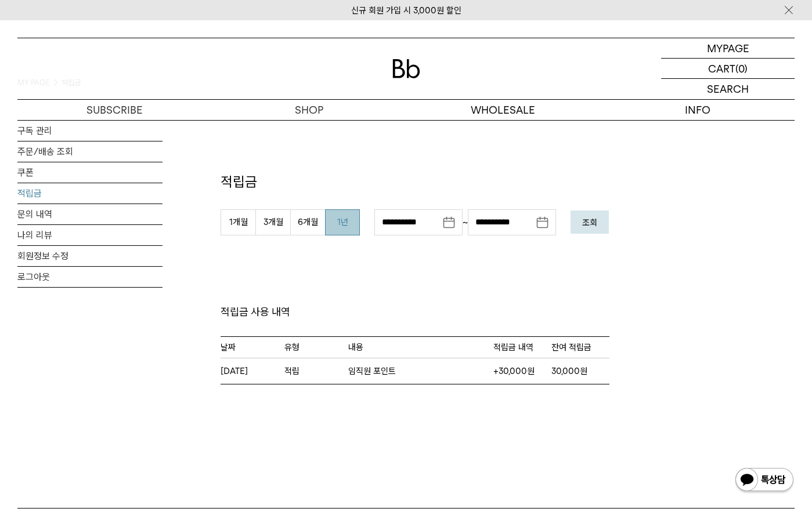  What do you see at coordinates (307, 222) in the screenshot?
I see `button: 6개월` at bounding box center [307, 222].